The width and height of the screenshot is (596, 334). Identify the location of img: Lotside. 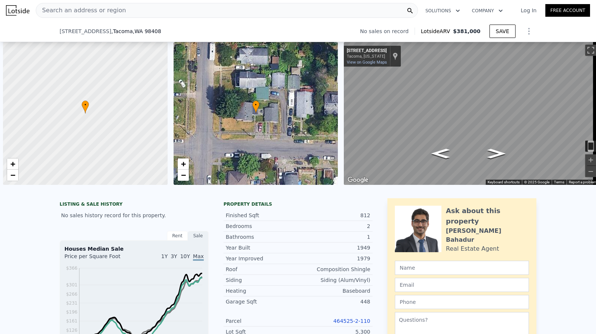
(17, 10).